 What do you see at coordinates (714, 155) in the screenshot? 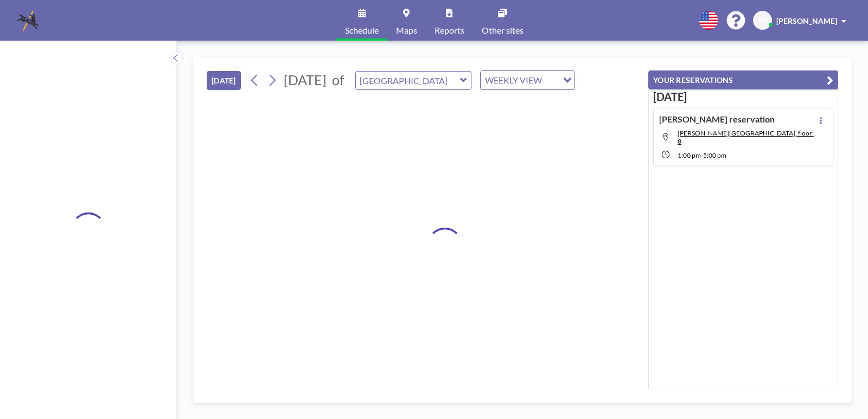
I see `span: 5:00 PM` at bounding box center [714, 155].